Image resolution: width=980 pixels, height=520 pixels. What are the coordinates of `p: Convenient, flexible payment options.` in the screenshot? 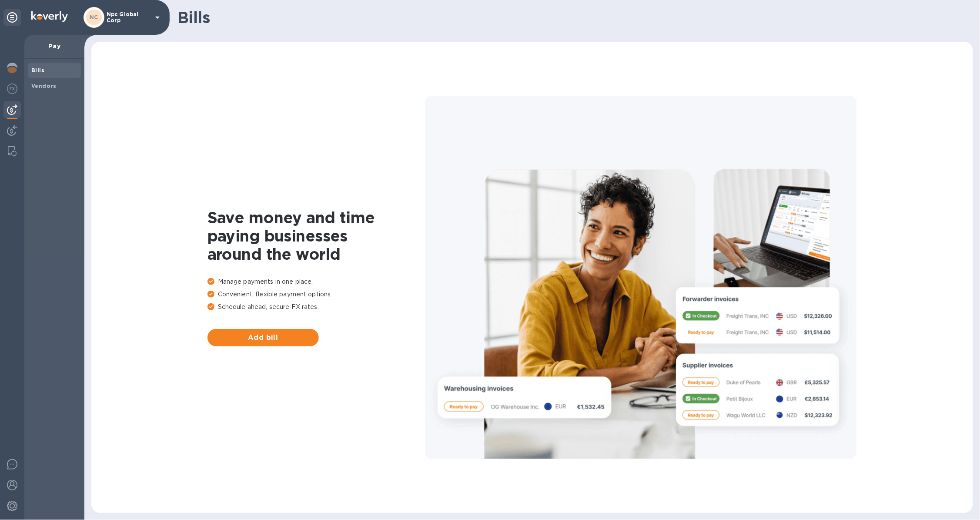 It's located at (316, 294).